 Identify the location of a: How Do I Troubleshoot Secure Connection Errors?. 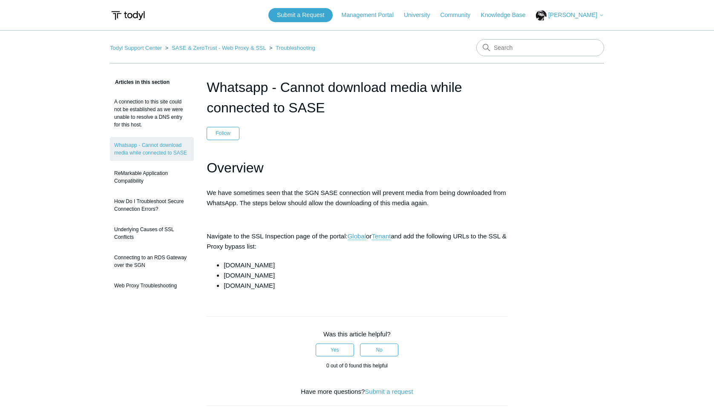
(152, 205).